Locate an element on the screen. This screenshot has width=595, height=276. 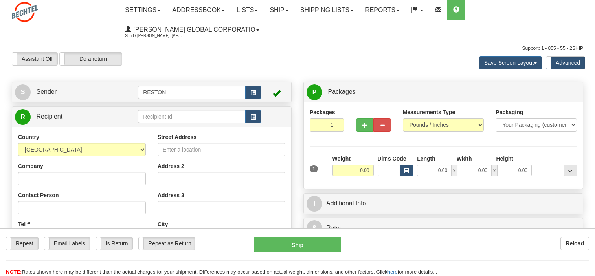
span: S is located at coordinates (23, 92).